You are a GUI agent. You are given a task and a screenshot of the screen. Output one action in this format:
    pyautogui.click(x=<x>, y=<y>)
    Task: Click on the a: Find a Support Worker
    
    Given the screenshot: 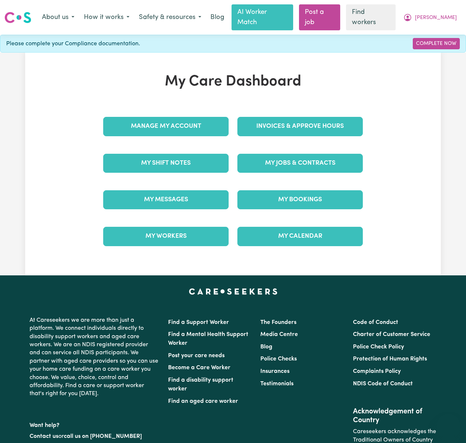 What is the action you would take?
    pyautogui.click(x=199, y=322)
    